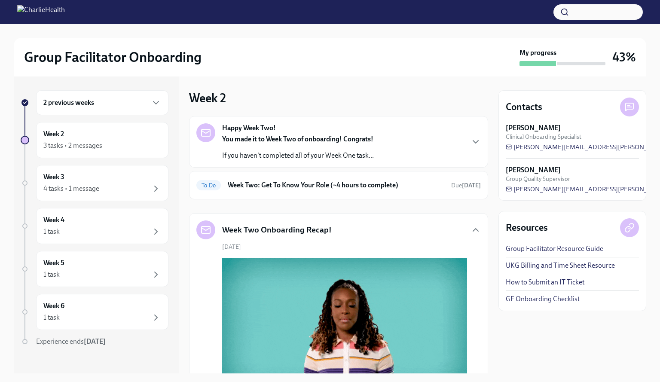 The width and height of the screenshot is (660, 382). Describe the element at coordinates (544, 137) in the screenshot. I see `span: Clinical Onboarding Specialist` at that location.